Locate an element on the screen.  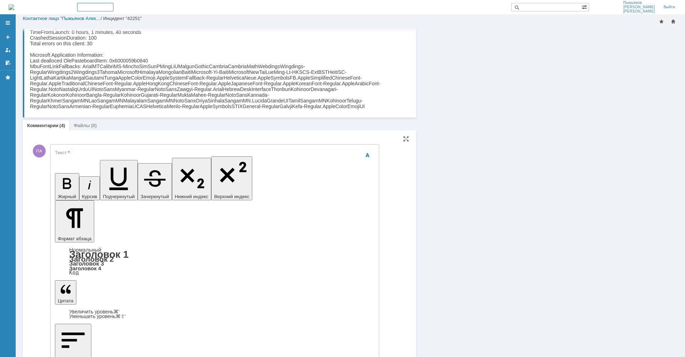
a: Код is located at coordinates (74, 272).